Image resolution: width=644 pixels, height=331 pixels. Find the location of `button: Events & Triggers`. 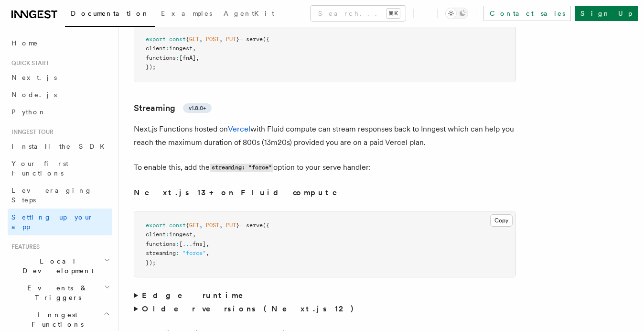

button: Events & Triggers is located at coordinates (60, 292).